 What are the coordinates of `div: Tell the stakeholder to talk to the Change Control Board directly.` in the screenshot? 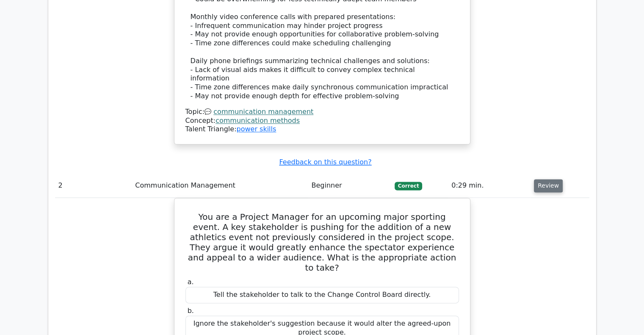 It's located at (323, 294).